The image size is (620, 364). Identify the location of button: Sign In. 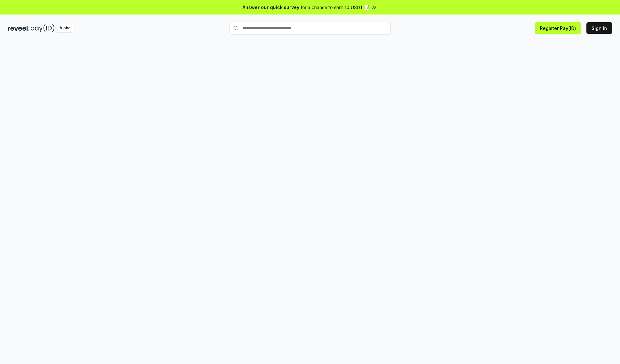
(599, 28).